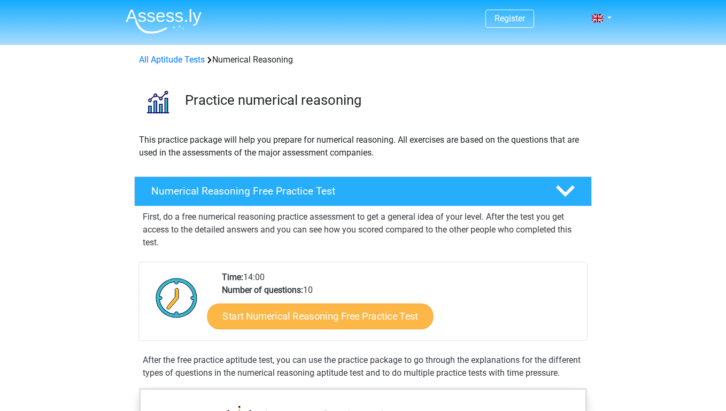  What do you see at coordinates (384, 100) in the screenshot?
I see `h3: Practice numerical reasoning` at bounding box center [384, 100].